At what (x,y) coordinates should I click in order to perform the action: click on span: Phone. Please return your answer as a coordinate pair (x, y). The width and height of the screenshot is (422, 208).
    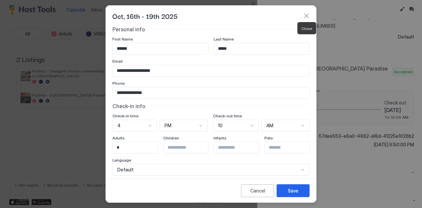
    Looking at the image, I should click on (118, 83).